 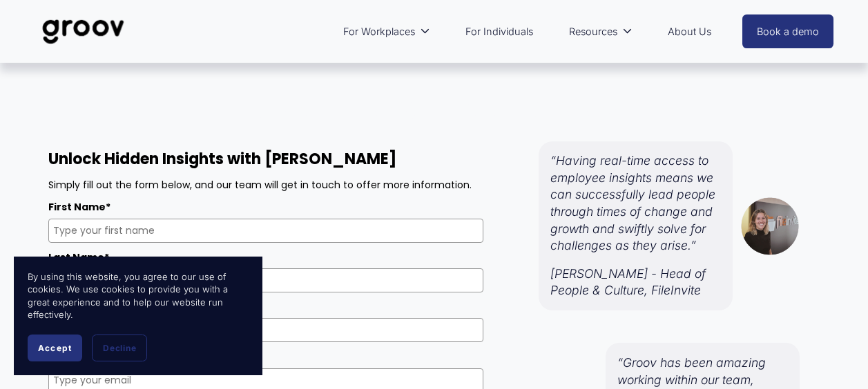 I want to click on p: By using this website, you agree to our use of cookies. We use cookies to provide you with a grea..., so click(x=138, y=295).